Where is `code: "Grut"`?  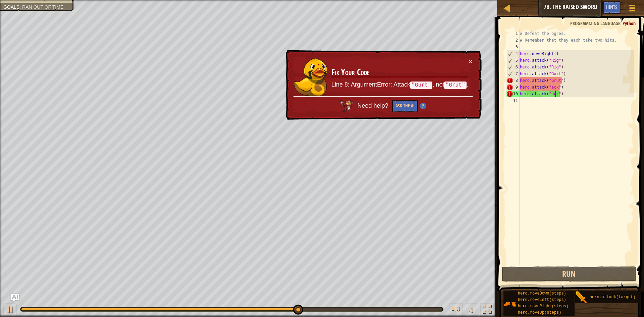 code: "Grut" is located at coordinates (455, 85).